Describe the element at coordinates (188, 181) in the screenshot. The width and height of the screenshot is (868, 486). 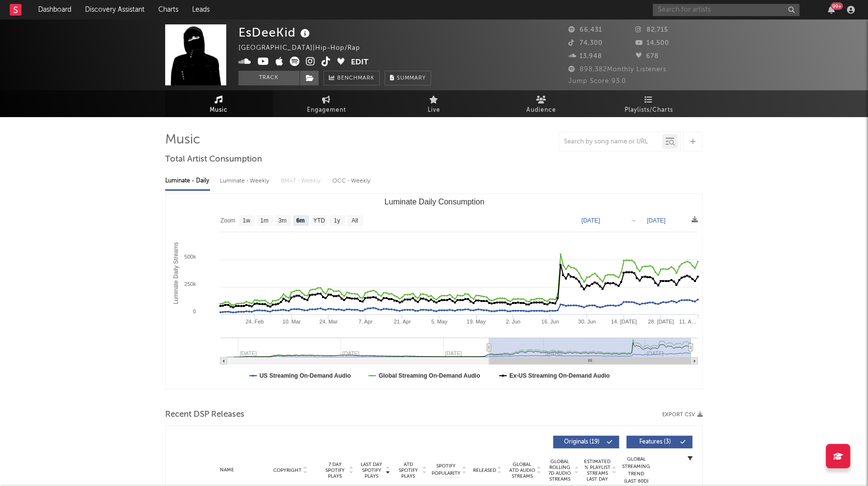
I see `div: Luminate - Daily` at that location.